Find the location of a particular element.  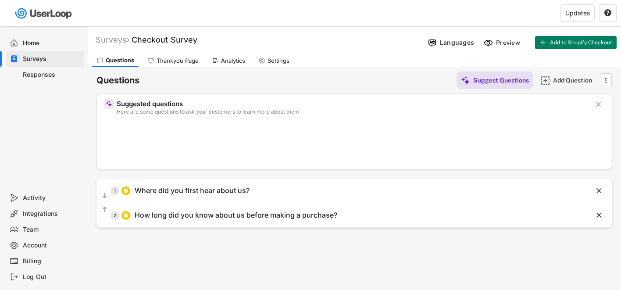

div: Account is located at coordinates (52, 245).